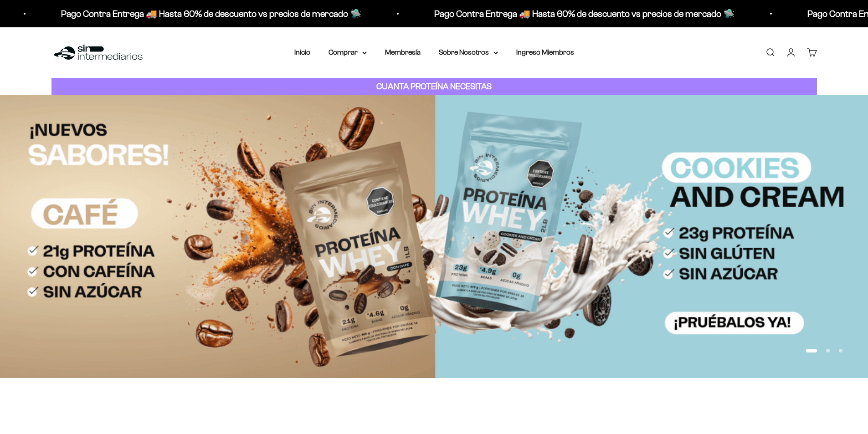 Image resolution: width=868 pixels, height=434 pixels. I want to click on a: Membresía, so click(403, 52).